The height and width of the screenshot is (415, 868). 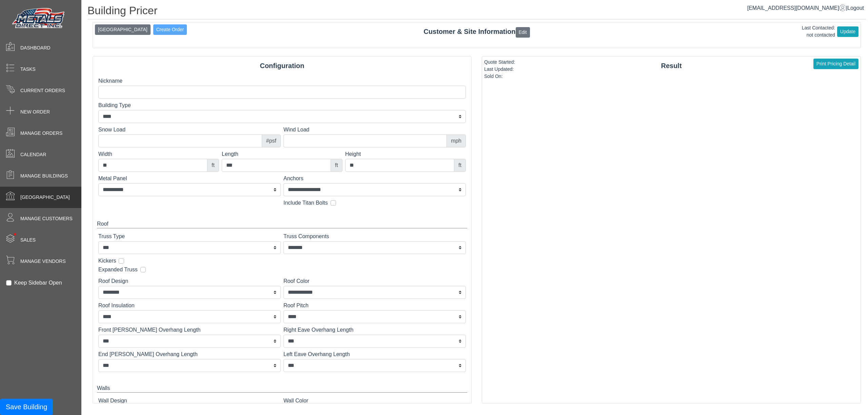 I want to click on label: Include Titan Bolts, so click(x=305, y=203).